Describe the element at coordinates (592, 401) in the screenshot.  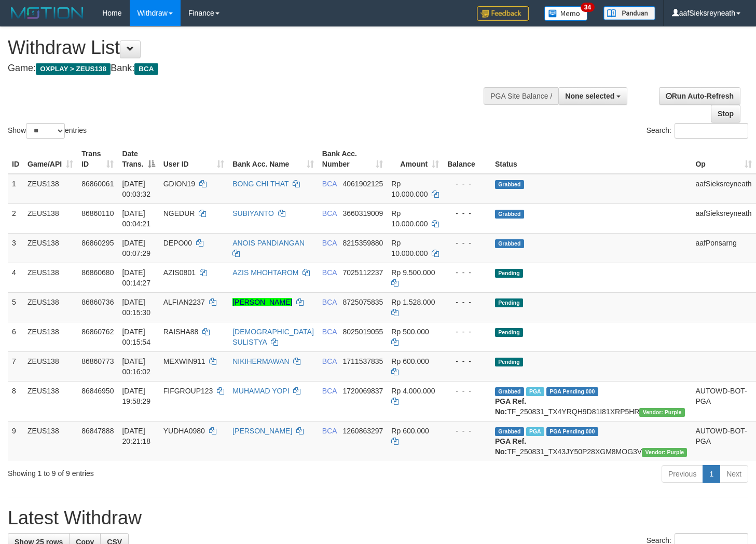
I see `td: TF_250831_TX4YRQH9D81I81XRP5HR` at that location.